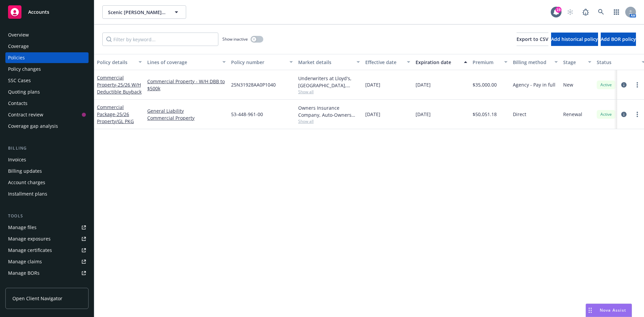 This screenshot has height=317, width=644. What do you see at coordinates (115, 114) in the screenshot?
I see `a: Commercial Package` at bounding box center [115, 114].